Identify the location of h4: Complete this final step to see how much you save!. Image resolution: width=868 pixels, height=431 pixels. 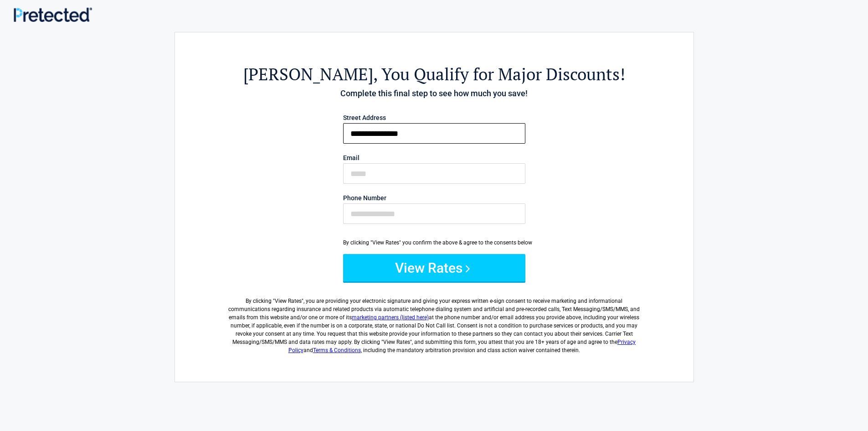
(434, 93).